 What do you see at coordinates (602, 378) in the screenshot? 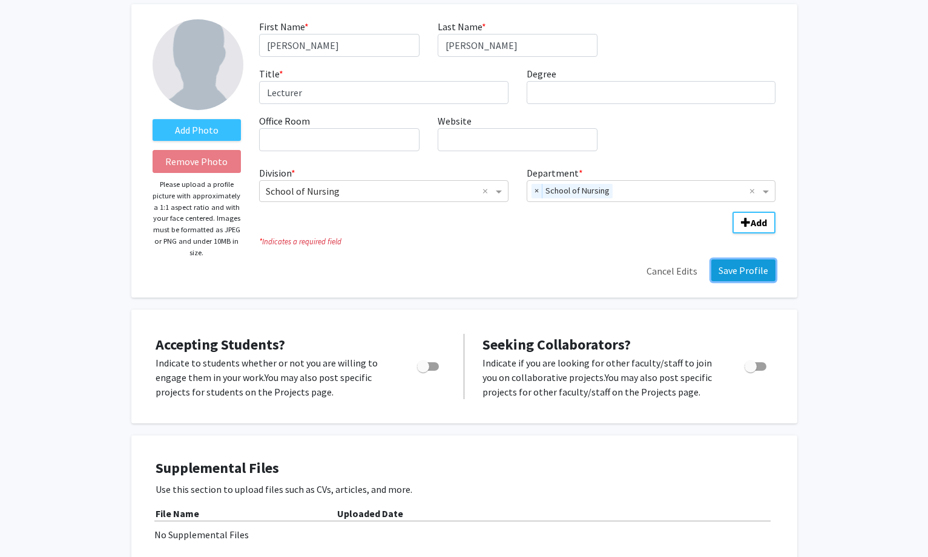
I see `p: Indicate if you are looking for other faculty/staff to join you on collaborative projects. You ma...` at bounding box center [602, 378].